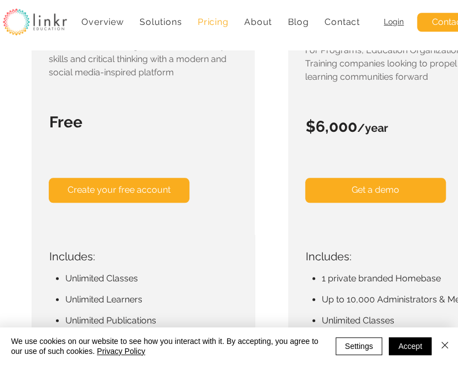 The width and height of the screenshot is (458, 365). What do you see at coordinates (220, 22) in the screenshot?
I see `nav: Site` at bounding box center [220, 22].